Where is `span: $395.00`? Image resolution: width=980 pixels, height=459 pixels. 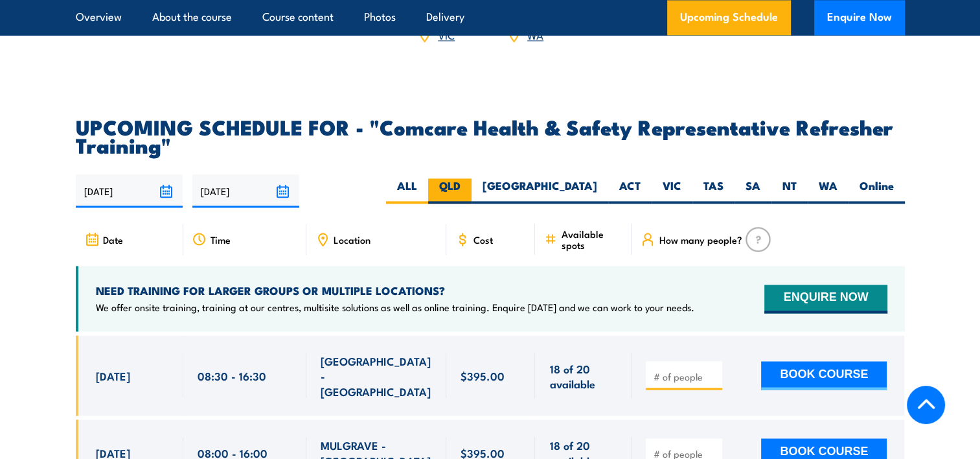
span: $395.00 is located at coordinates (482, 374).